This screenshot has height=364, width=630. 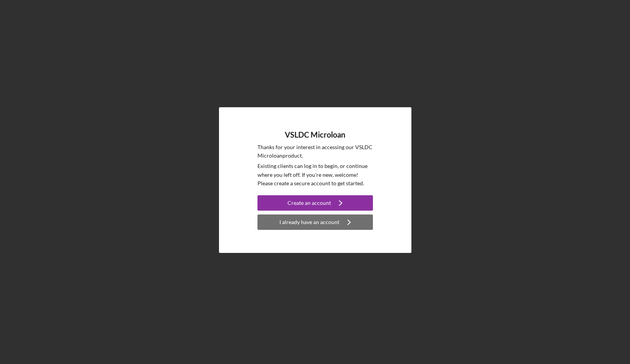 What do you see at coordinates (315, 203) in the screenshot?
I see `button: Create an account` at bounding box center [315, 203].